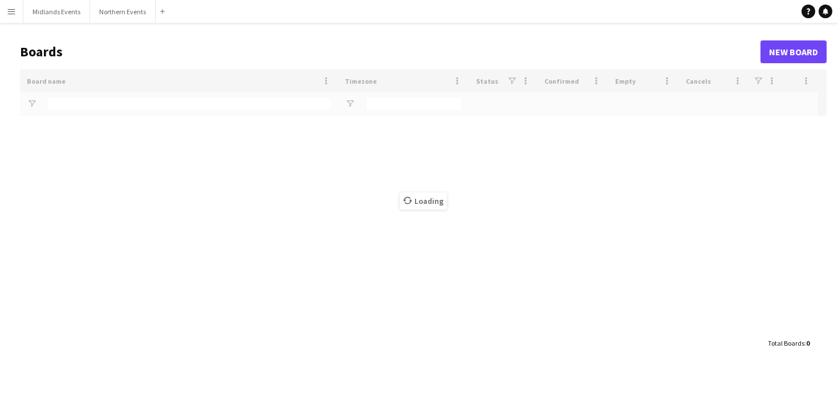 The width and height of the screenshot is (838, 418). I want to click on button: Midlands Events, so click(56, 11).